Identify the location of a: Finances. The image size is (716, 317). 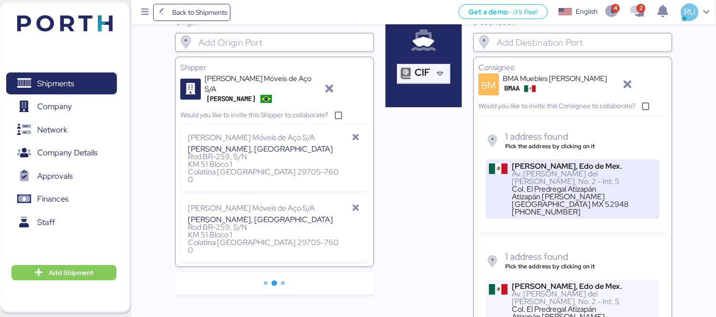
(62, 199).